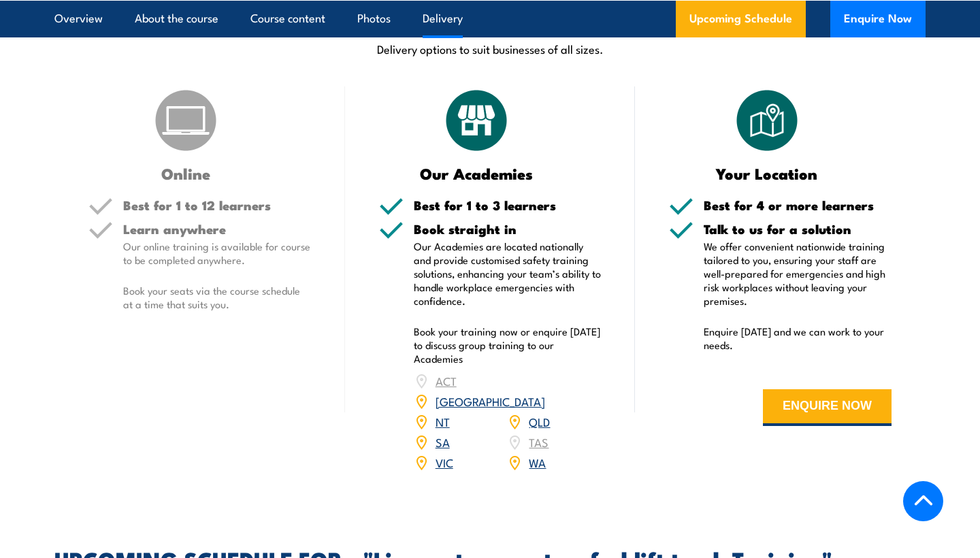  What do you see at coordinates (217, 205) in the screenshot?
I see `h5: Best for 1 to 12 learners` at bounding box center [217, 205].